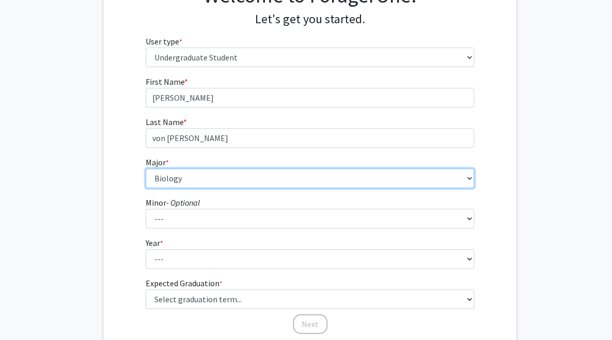 Image resolution: width=612 pixels, height=340 pixels. What do you see at coordinates (172, 202) in the screenshot?
I see `label: Minor` at bounding box center [172, 202].